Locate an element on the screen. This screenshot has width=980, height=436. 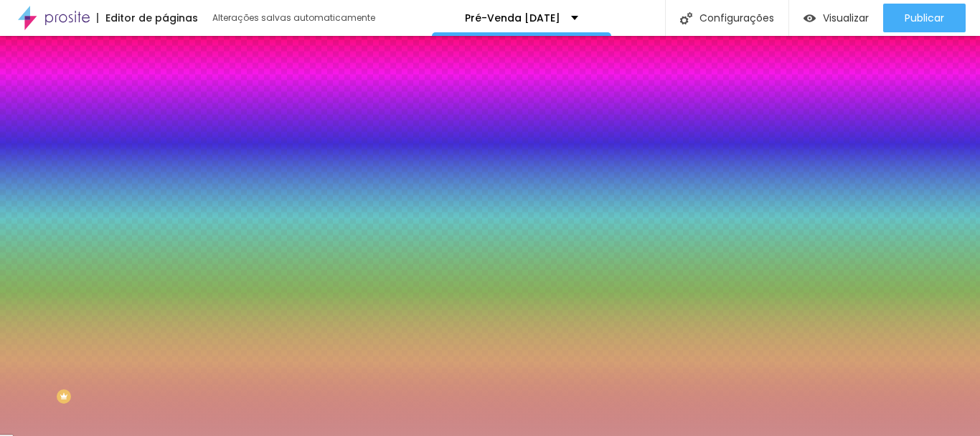
button: Visualizar is located at coordinates (835, 18).